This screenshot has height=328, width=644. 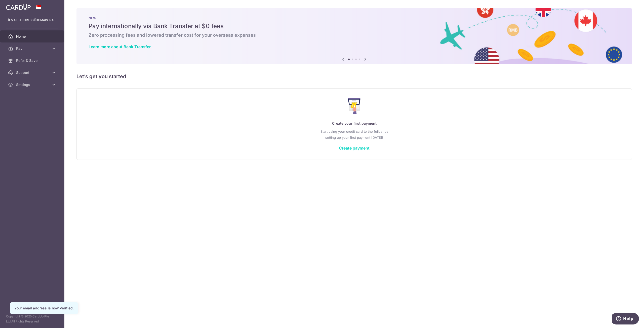 What do you see at coordinates (33, 72) in the screenshot?
I see `span: Support` at bounding box center [33, 72].